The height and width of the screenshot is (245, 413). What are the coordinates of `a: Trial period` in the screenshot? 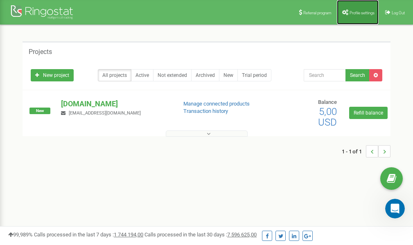 It's located at (254, 75).